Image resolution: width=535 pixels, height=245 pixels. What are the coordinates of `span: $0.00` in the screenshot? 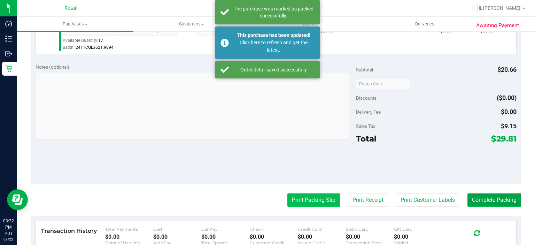 It's located at (509, 111).